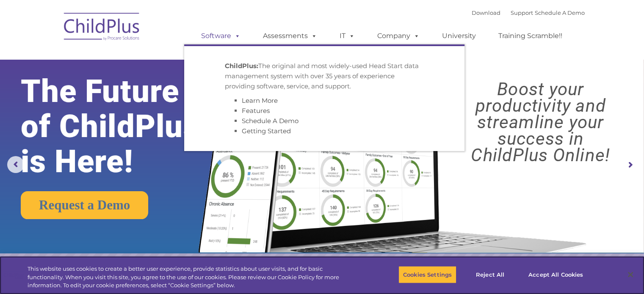  I want to click on a: Support, so click(521, 12).